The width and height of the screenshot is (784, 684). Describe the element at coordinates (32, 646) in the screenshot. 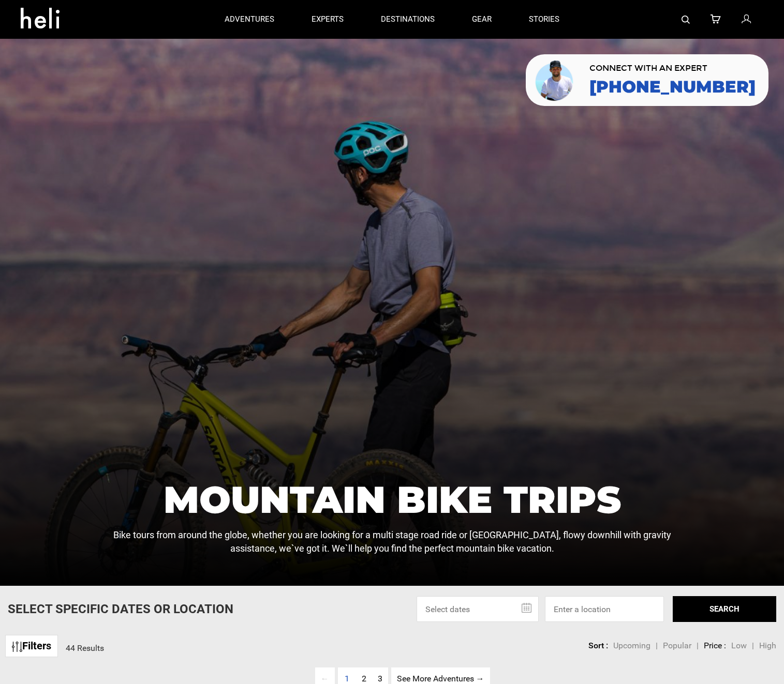

I see `a: Filters` at that location.